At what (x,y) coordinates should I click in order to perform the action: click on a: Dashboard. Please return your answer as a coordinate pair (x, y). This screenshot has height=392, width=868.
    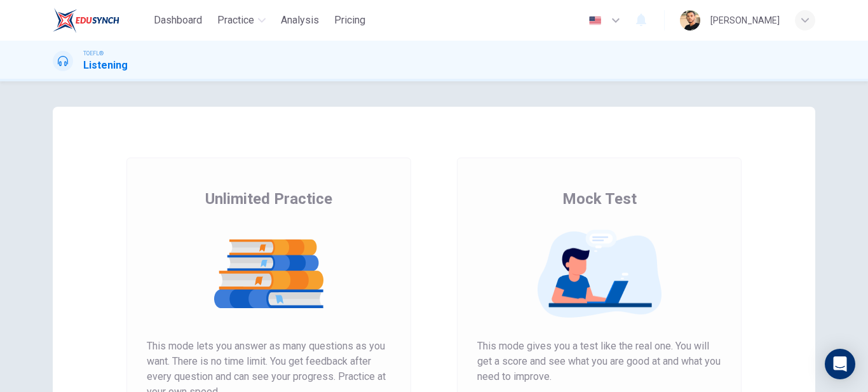
    Looking at the image, I should click on (178, 21).